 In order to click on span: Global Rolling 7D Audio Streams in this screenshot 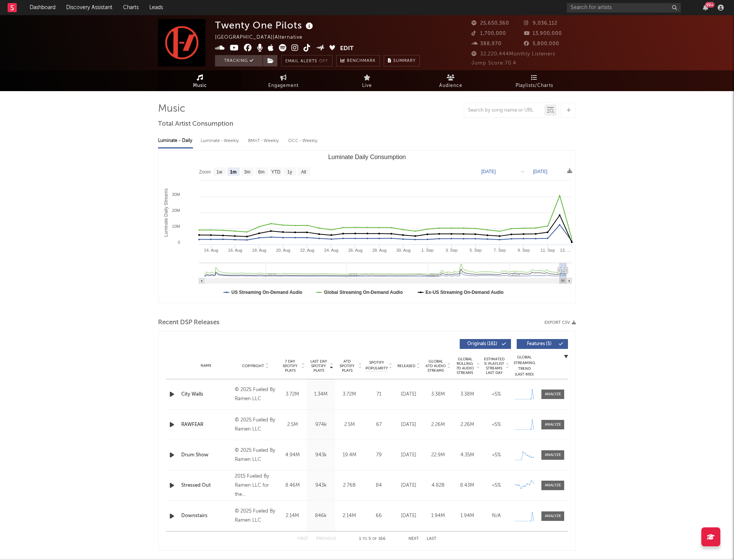, I will do `click(464, 366)`.